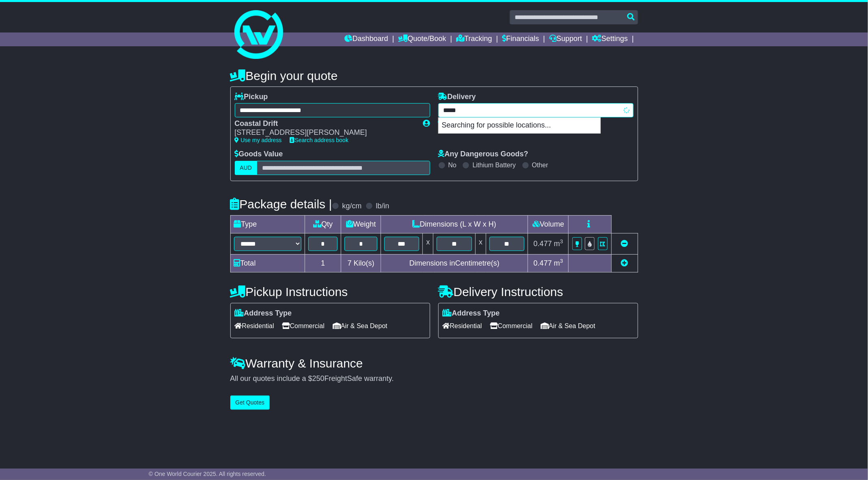  What do you see at coordinates (454, 263) in the screenshot?
I see `td: Dimensions in Centimetre(s)` at bounding box center [454, 263].